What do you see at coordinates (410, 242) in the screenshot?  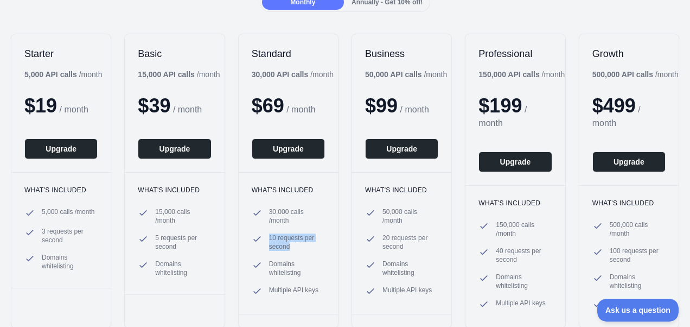 I see `span: 20 requests per second` at bounding box center [410, 242].